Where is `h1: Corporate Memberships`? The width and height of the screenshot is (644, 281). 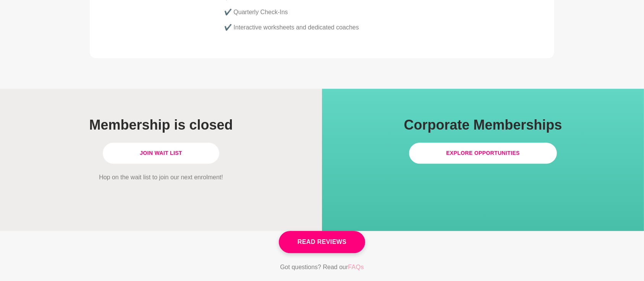 h1: Corporate Memberships is located at coordinates (483, 124).